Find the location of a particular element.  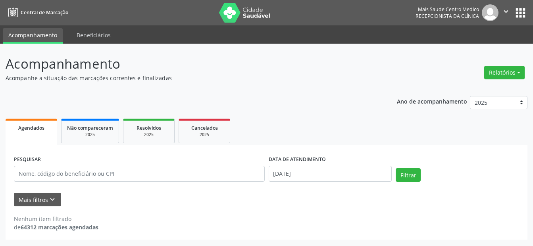

button: Mais filtroskeyboard_arrow_down is located at coordinates (37, 200).